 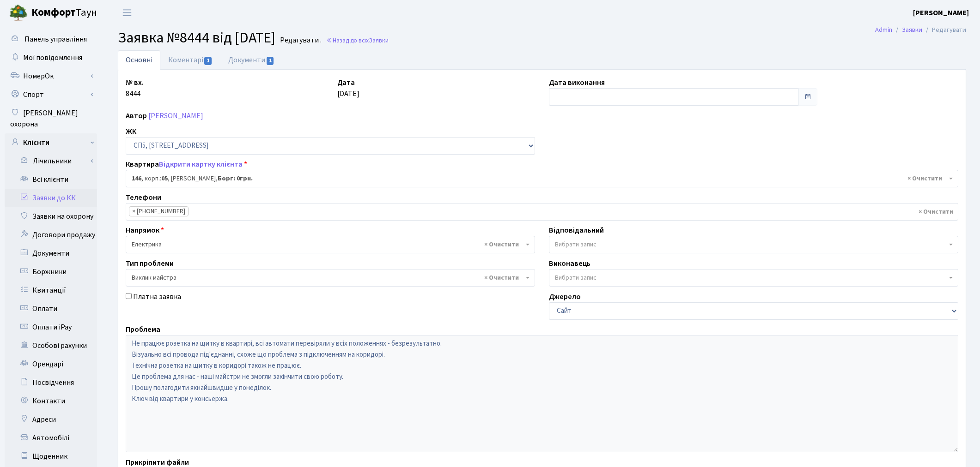 What do you see at coordinates (136, 179) in the screenshot?
I see `b: 146` at bounding box center [136, 179].